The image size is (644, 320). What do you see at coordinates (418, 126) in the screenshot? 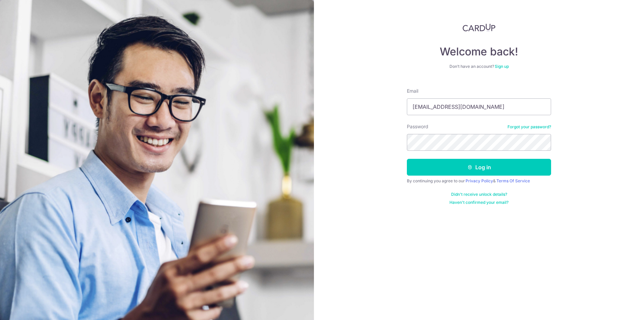
I see `label: Password` at bounding box center [418, 126].